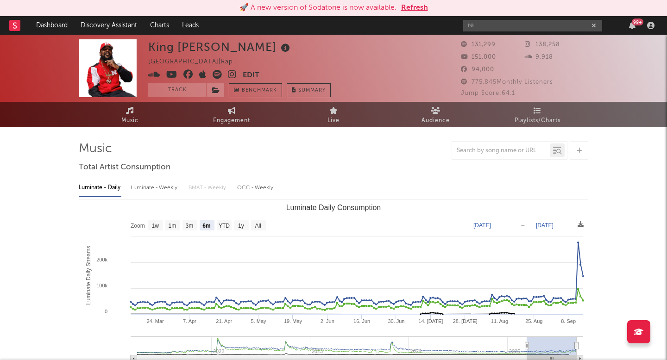  What do you see at coordinates (138, 226) in the screenshot?
I see `text: Zoom` at bounding box center [138, 226].